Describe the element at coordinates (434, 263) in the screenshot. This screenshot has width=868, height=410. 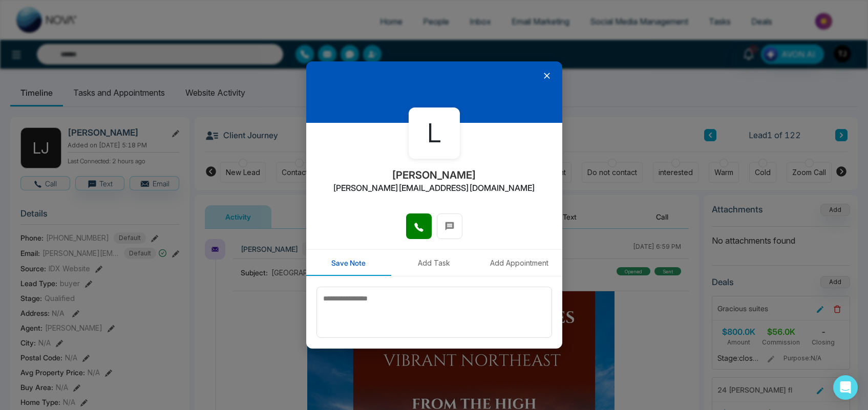
I see `button: Add Task` at that location.